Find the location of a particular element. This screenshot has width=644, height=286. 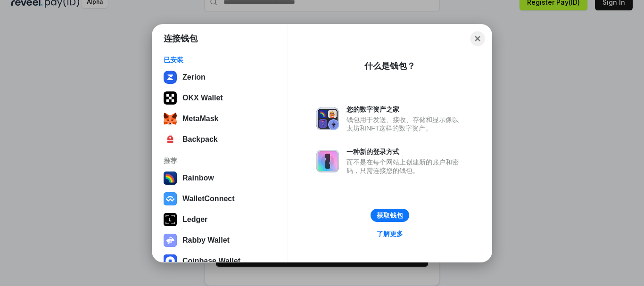

button: Backpack is located at coordinates (219, 140).